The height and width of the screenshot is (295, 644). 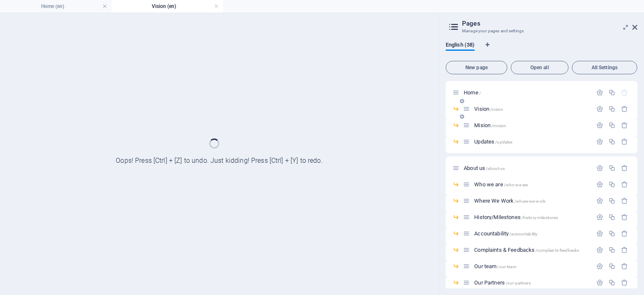 I want to click on span: /updates, so click(x=503, y=142).